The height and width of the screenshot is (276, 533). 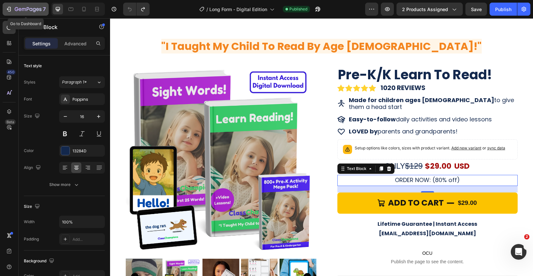 What do you see at coordinates (317, 206) in the screenshot?
I see `p: Lifetime Guarantee | Instant Access` at bounding box center [317, 206].